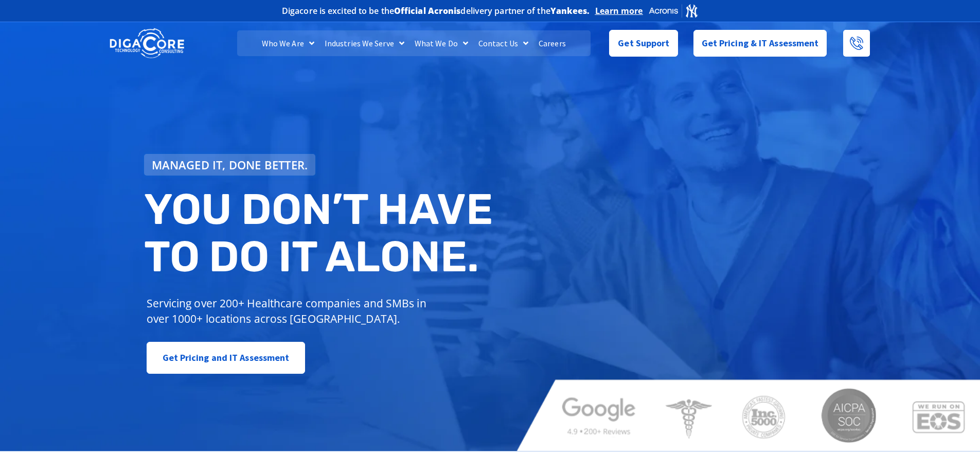 The width and height of the screenshot is (980, 469). What do you see at coordinates (643, 43) in the screenshot?
I see `a: Get Support` at bounding box center [643, 43].